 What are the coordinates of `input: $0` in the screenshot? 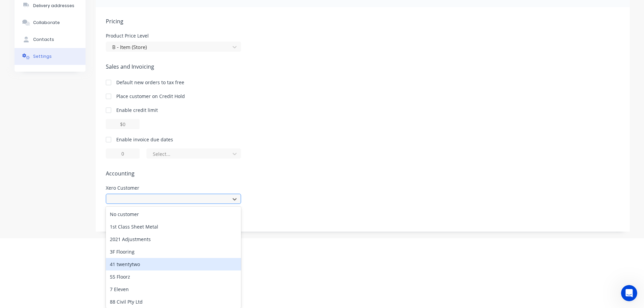 It's located at (122, 124).